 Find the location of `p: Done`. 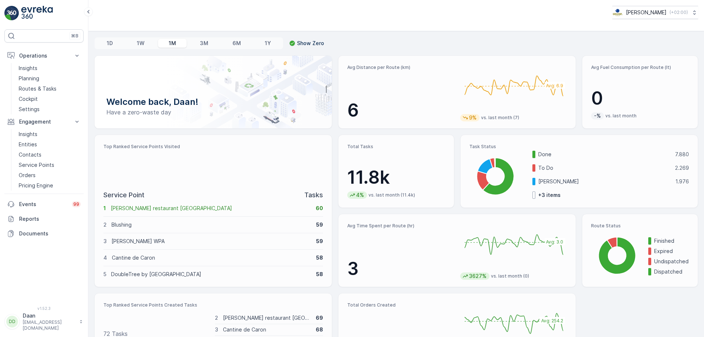

p: Done is located at coordinates (604, 154).